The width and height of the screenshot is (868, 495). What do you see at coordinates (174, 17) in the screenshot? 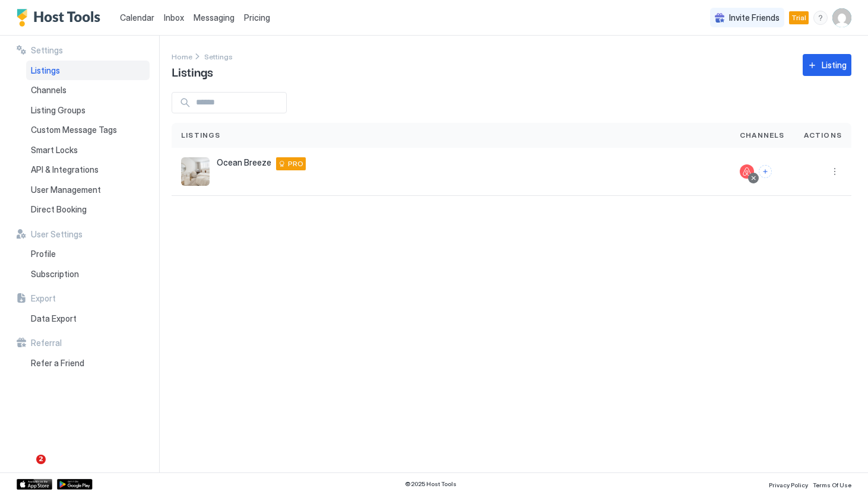
I see `a: Inbox` at bounding box center [174, 17].